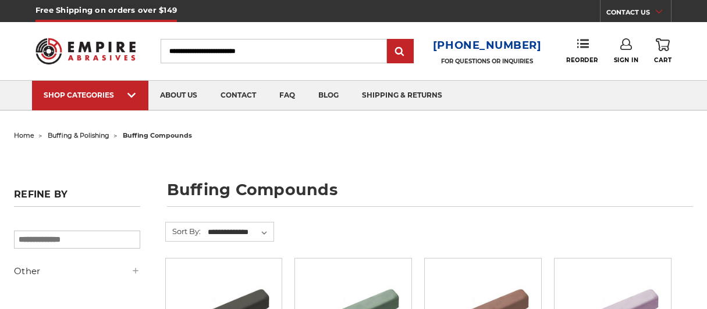 Image resolution: width=707 pixels, height=309 pixels. Describe the element at coordinates (90, 95) in the screenshot. I see `div: SHOP CATEGORIES` at that location.